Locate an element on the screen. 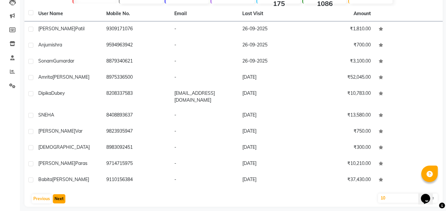 The height and width of the screenshot is (211, 446). td: 9110156384 is located at coordinates (136, 180).